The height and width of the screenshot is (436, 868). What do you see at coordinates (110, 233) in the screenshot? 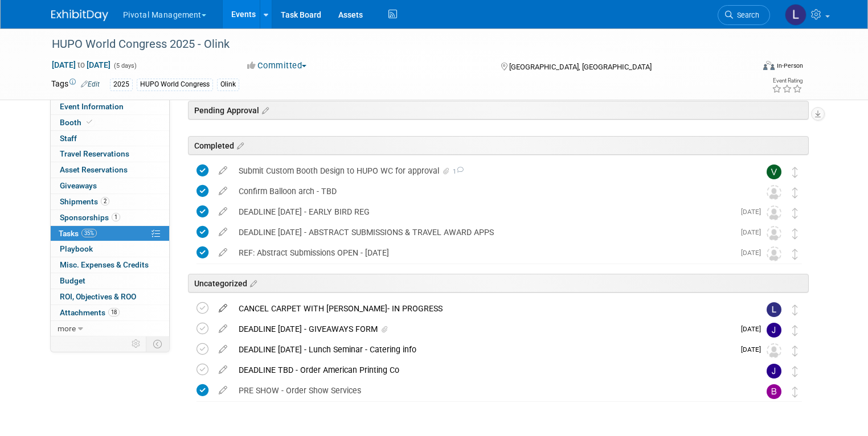
I see `a: Tasks35%` at bounding box center [110, 233].